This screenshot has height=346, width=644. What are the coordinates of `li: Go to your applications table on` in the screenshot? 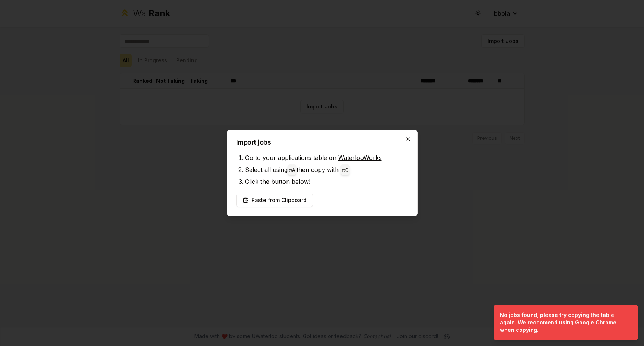 It's located at (326, 158).